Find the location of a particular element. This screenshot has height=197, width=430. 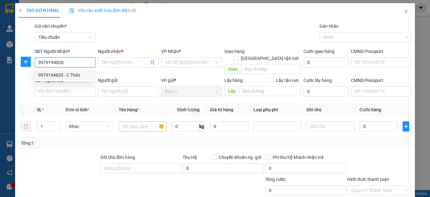

strong: Nhận: is located at coordinates (84, 52).